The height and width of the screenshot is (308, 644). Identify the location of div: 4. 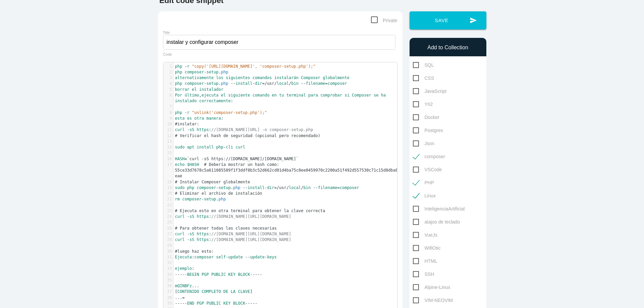
(168, 84).